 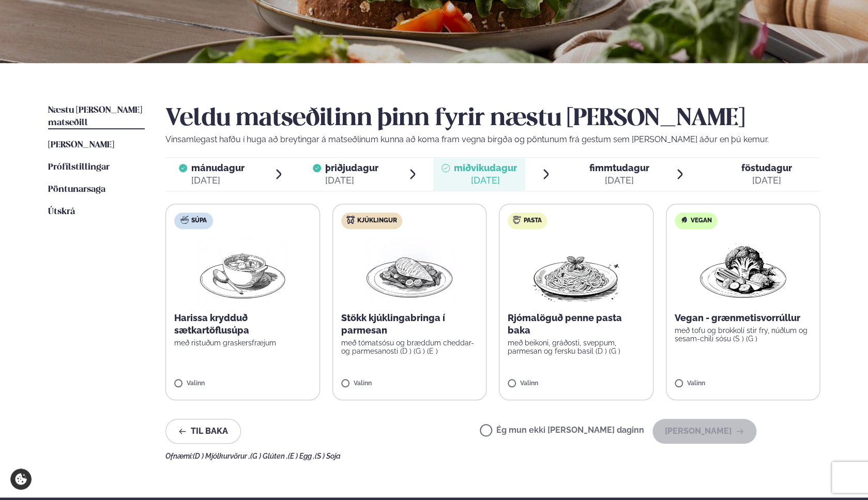 What do you see at coordinates (20, 479) in the screenshot?
I see `a: Cookie settings` at bounding box center [20, 479].